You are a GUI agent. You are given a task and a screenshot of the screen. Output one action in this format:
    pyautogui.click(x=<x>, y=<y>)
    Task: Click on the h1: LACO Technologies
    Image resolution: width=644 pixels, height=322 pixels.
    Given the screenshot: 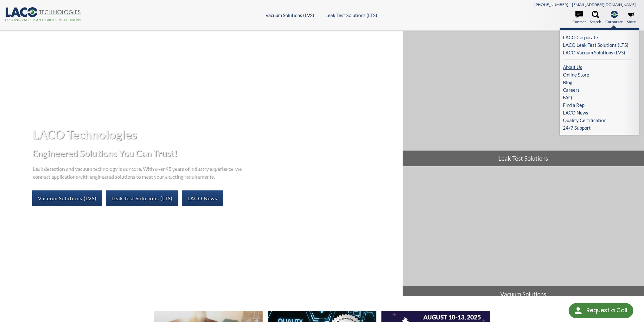 What is the action you would take?
    pyautogui.click(x=215, y=134)
    